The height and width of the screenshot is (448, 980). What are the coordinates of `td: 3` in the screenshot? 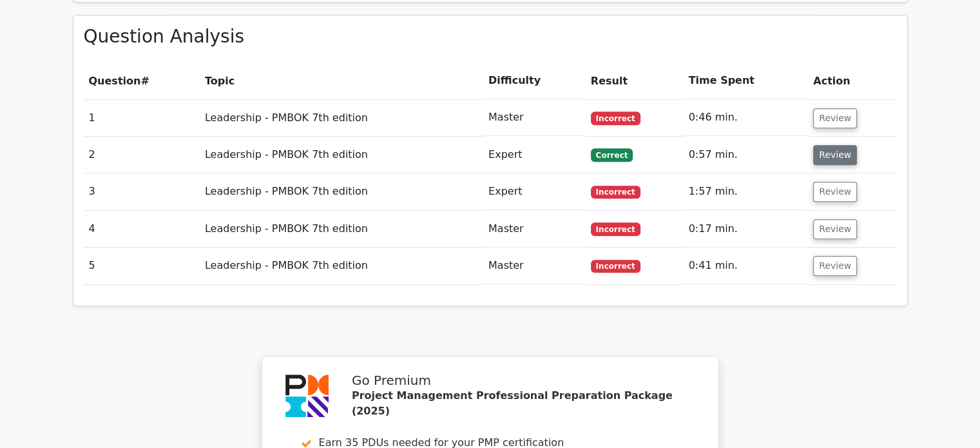 It's located at (142, 192).